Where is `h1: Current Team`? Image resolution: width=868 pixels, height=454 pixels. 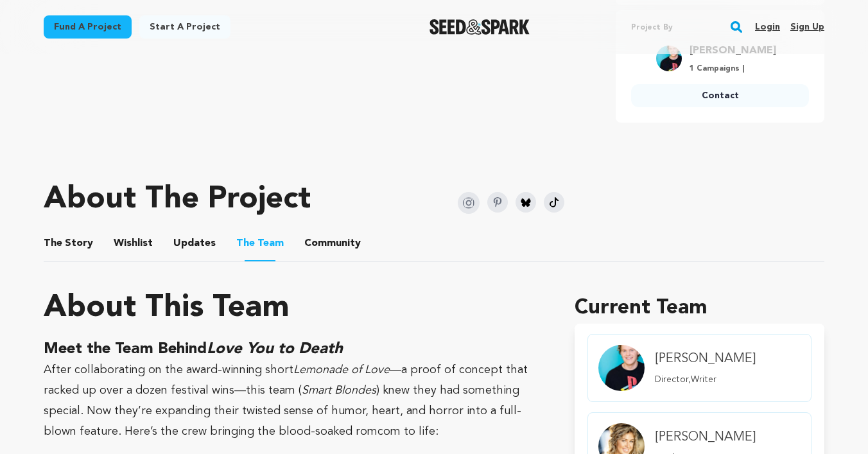
h1: Current Team is located at coordinates (699, 308).